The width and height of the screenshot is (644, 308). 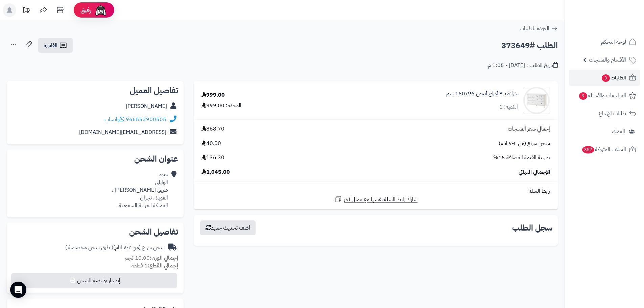 I want to click on div: 999.00, so click(x=213, y=95).